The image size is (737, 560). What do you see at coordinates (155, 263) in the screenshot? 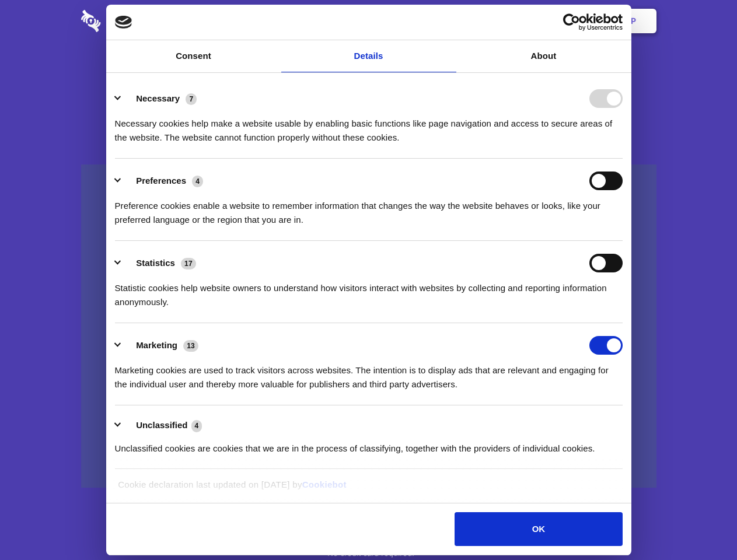
I see `label: Statistics` at bounding box center [155, 263].